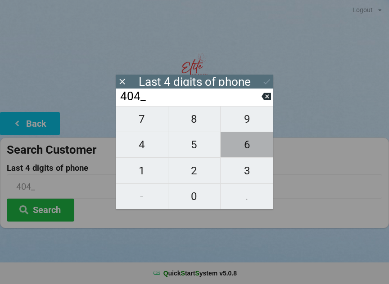  Describe the element at coordinates (247, 145) in the screenshot. I see `span: 6` at that location.